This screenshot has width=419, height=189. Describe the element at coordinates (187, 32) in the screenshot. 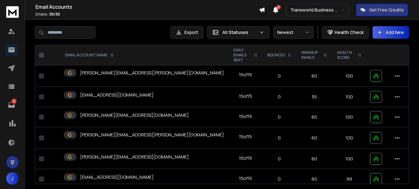

I see `button: Export` at that location.